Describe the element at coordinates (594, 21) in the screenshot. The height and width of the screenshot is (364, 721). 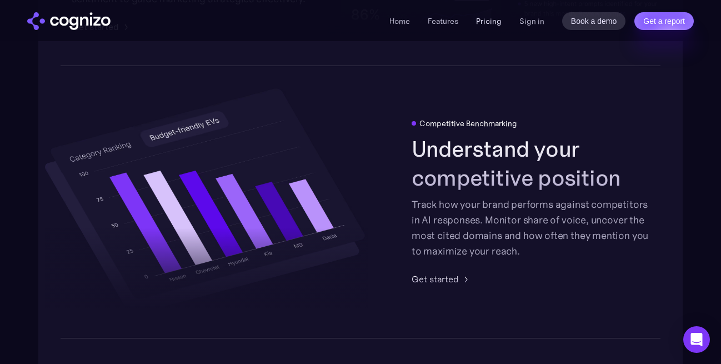
I see `a: Book a demo` at that location.